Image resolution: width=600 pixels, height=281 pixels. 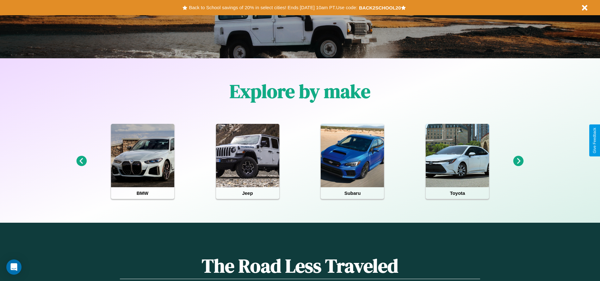 What do you see at coordinates (352, 193) in the screenshot?
I see `h4: Subaru` at bounding box center [352, 193].